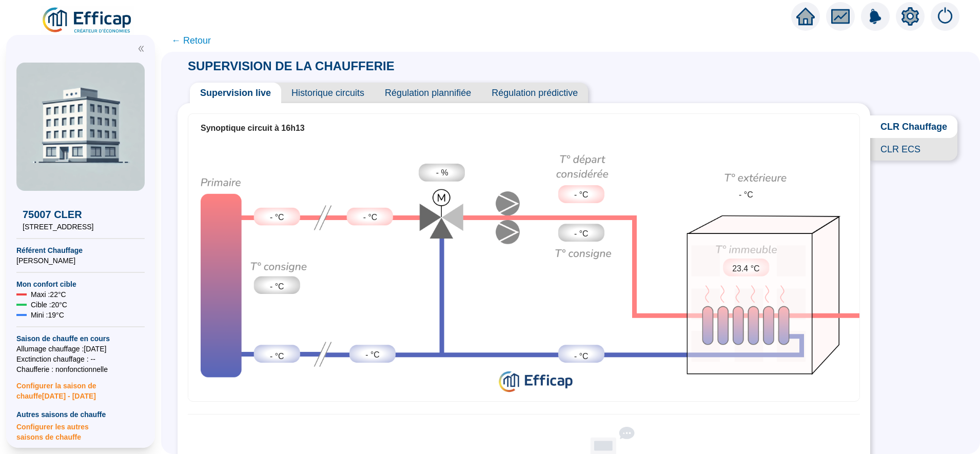 This screenshot has height=454, width=980. What do you see at coordinates (48, 295) in the screenshot?
I see `span: Maxi : 22 °C` at bounding box center [48, 295].